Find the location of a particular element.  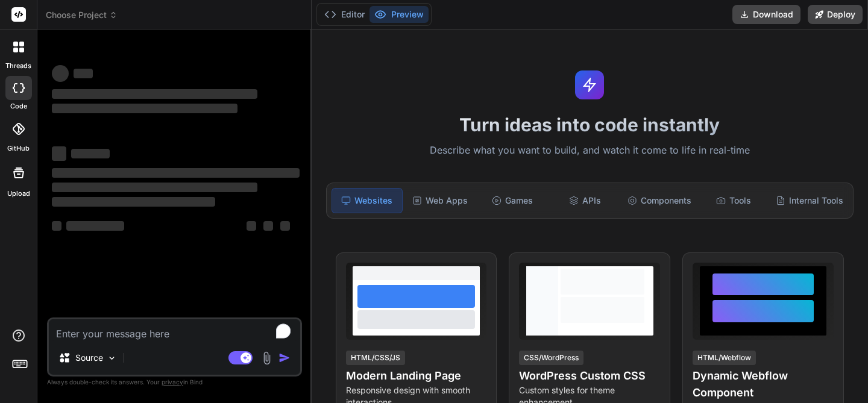

button: Preview is located at coordinates (399, 14).